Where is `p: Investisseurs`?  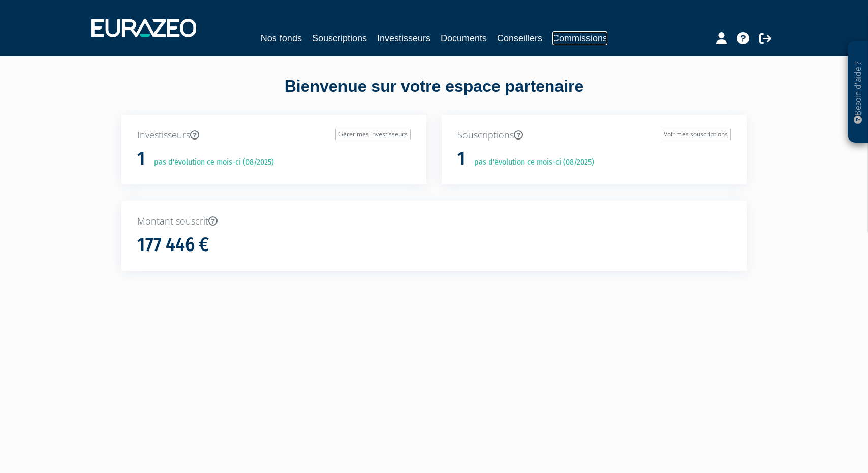
p: Investisseurs is located at coordinates (274, 136).